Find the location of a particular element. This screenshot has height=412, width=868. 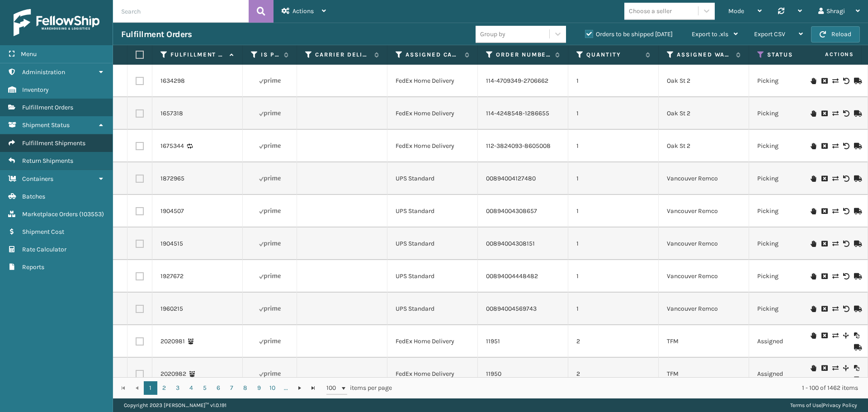

a: 6 is located at coordinates (218, 388).